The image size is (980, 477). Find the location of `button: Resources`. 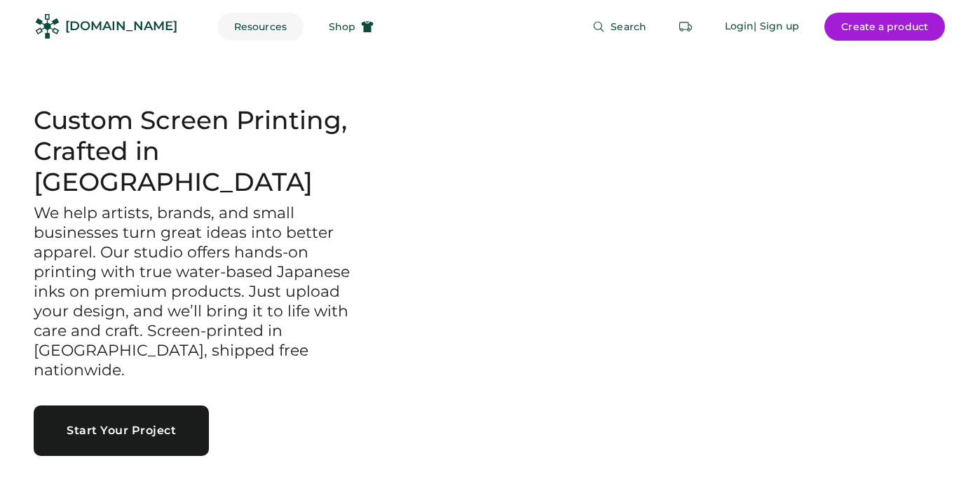

button: Resources is located at coordinates (260, 27).